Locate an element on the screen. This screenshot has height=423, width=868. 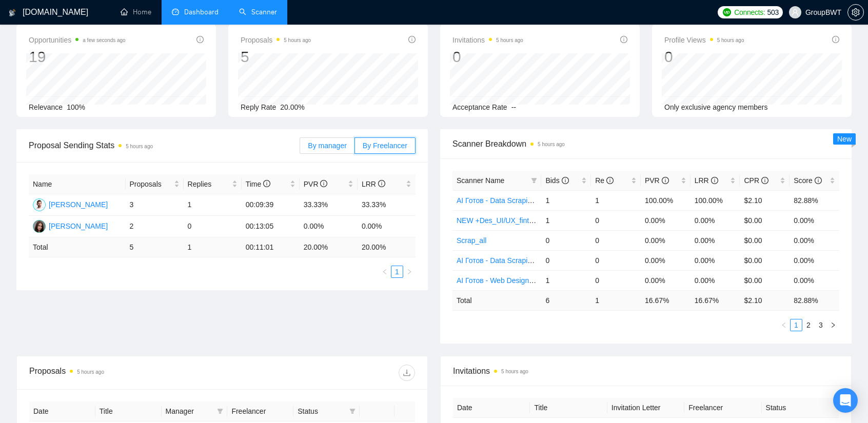
th: Invitation Letter is located at coordinates (646, 408).